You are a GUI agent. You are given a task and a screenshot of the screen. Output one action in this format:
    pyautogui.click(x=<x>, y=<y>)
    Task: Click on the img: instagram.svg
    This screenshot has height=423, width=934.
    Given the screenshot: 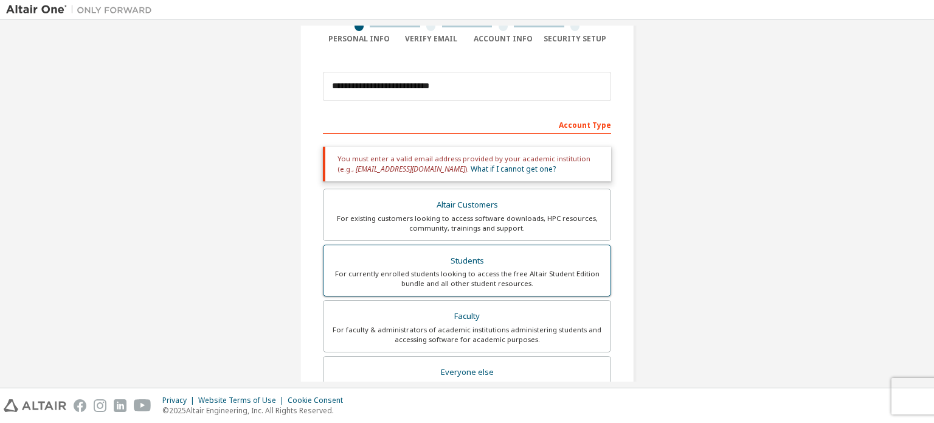 What is the action you would take?
    pyautogui.click(x=100, y=405)
    